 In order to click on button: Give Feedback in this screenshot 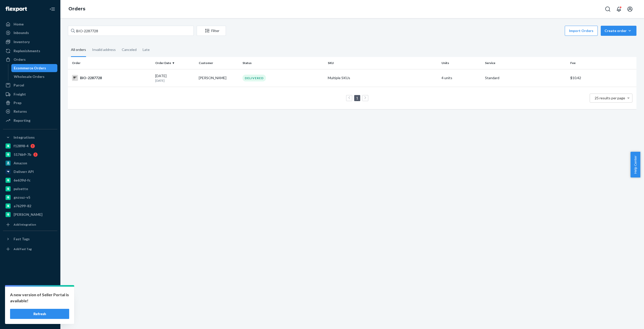, I will do `click(30, 319)`.